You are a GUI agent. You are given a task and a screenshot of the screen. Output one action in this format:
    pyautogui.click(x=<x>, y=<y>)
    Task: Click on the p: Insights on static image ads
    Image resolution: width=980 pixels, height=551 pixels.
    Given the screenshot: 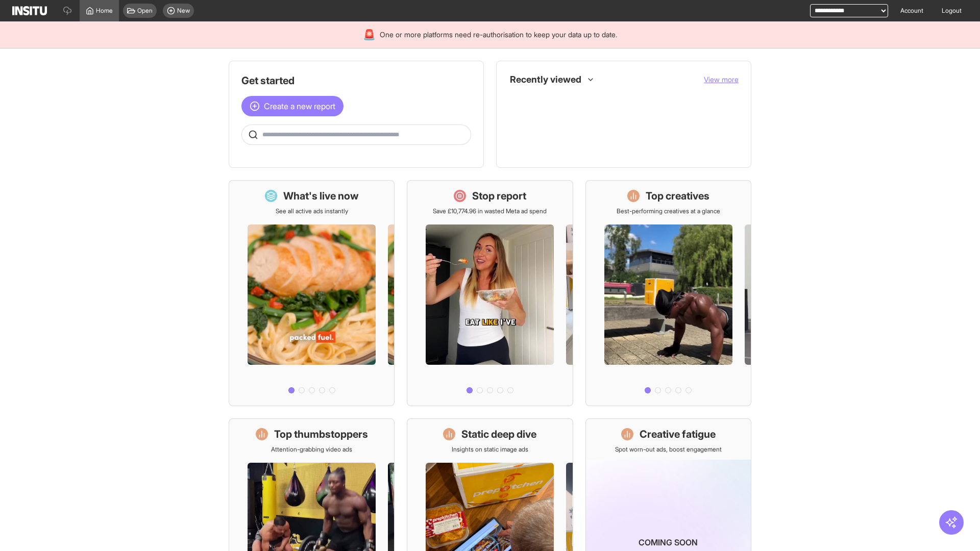 What is the action you would take?
    pyautogui.click(x=490, y=450)
    